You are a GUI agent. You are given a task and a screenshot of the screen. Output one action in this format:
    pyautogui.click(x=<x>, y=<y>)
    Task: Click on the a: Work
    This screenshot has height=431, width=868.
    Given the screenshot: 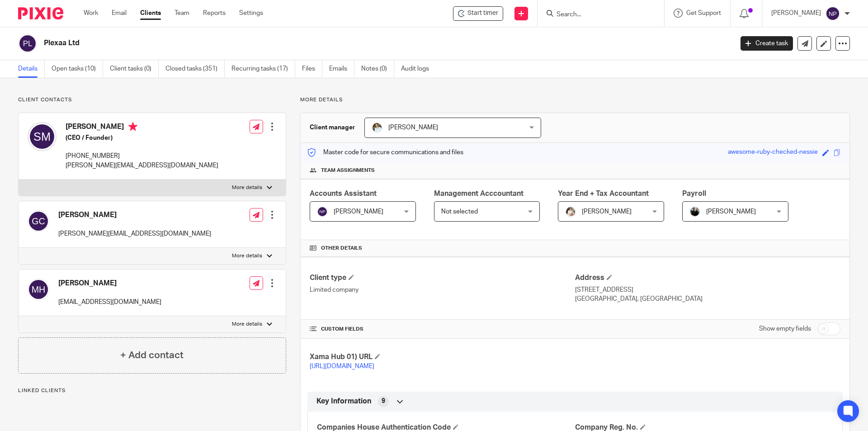 What is the action you would take?
    pyautogui.click(x=91, y=13)
    